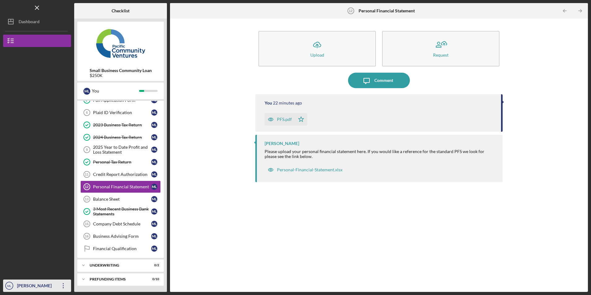 The image size is (591, 295). Describe the element at coordinates (122, 113) in the screenshot. I see `div: Plaid ID Verification` at that location.